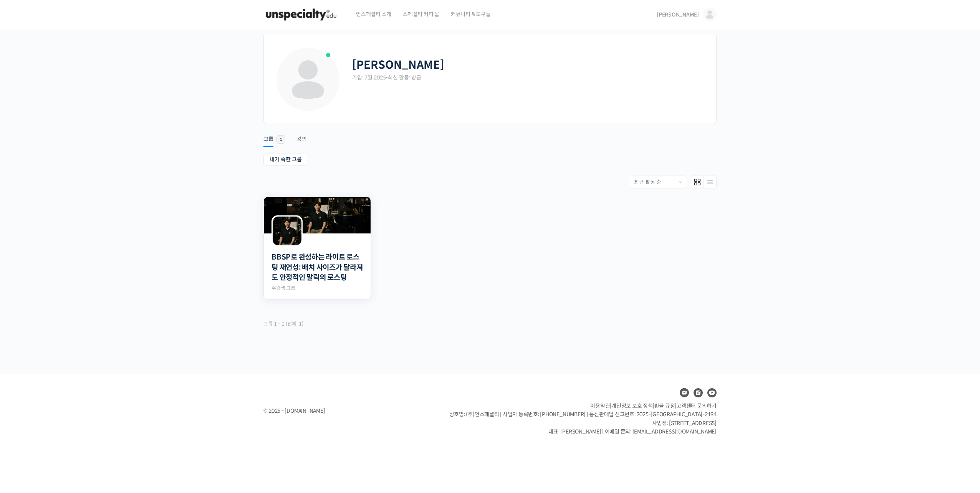 The image size is (980, 493). Describe the element at coordinates (284, 324) in the screenshot. I see `p: 그룹 1 - 1 (전체: 1)` at that location.